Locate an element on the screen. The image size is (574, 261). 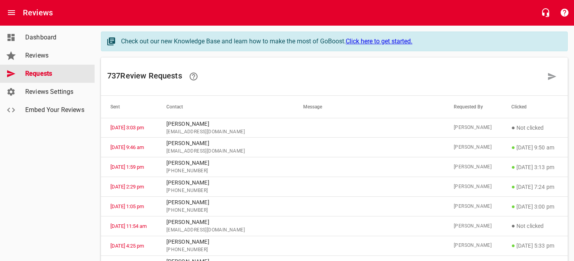
div: Check out our new Knowledge Base and learn how to make the most of GoBoost. is located at coordinates (340, 41).